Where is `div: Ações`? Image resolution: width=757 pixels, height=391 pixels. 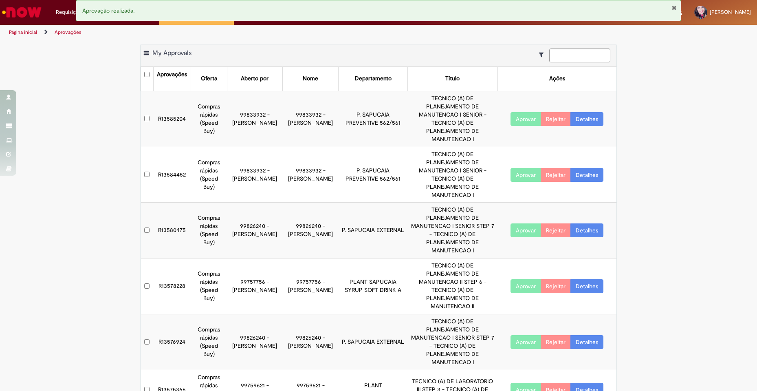 div: Ações is located at coordinates (557, 79).